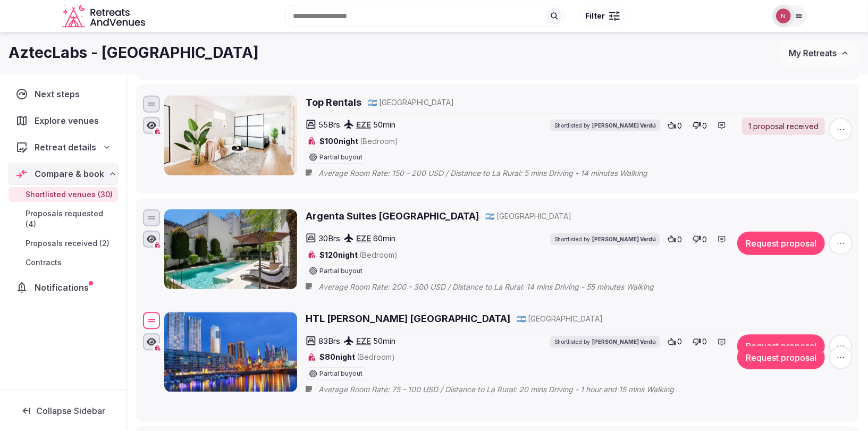 The image size is (868, 431). I want to click on a: Contracts, so click(63, 263).